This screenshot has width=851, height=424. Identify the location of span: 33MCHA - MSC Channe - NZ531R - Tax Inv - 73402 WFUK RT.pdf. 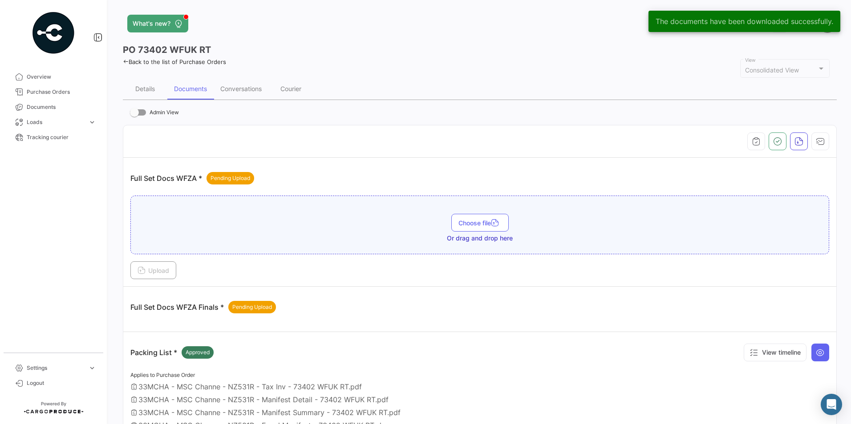
(250, 387).